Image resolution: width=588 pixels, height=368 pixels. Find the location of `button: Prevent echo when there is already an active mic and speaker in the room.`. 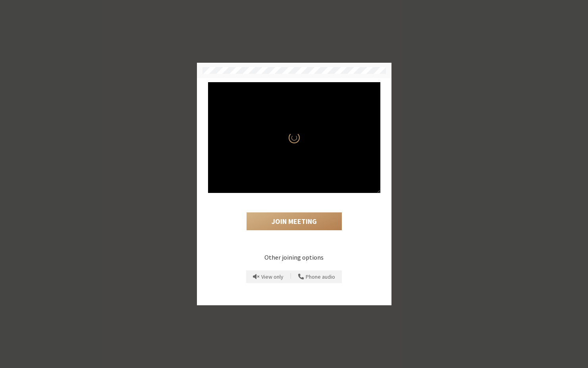

button: Prevent echo when there is already an active mic and speaker in the room. is located at coordinates (268, 277).